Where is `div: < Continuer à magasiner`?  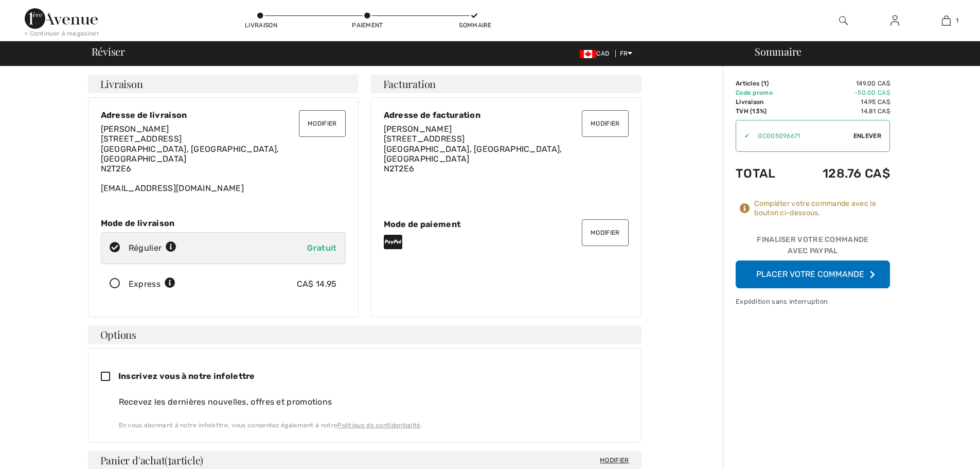 div: < Continuer à magasiner is located at coordinates (62, 34).